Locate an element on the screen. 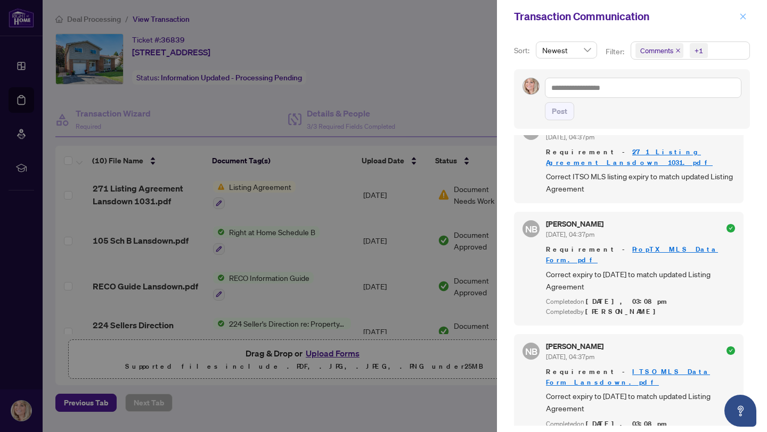  div: +1 is located at coordinates (698, 51).